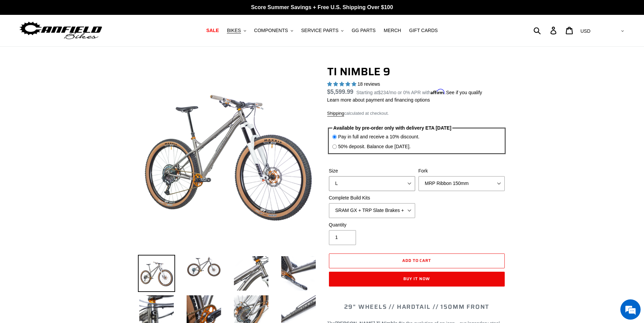 This screenshot has height=323, width=644. Describe the element at coordinates (379, 100) in the screenshot. I see `a: Learn more about payment and financing options` at that location.